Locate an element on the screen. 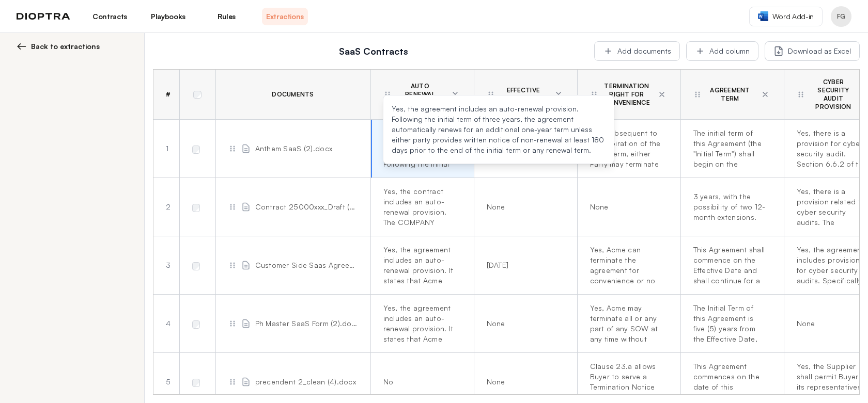 This screenshot has width=868, height=403. div: The Initial Term of this Agreement is five (5) years from the Effective Date, with the option for... is located at coordinates (730, 323).